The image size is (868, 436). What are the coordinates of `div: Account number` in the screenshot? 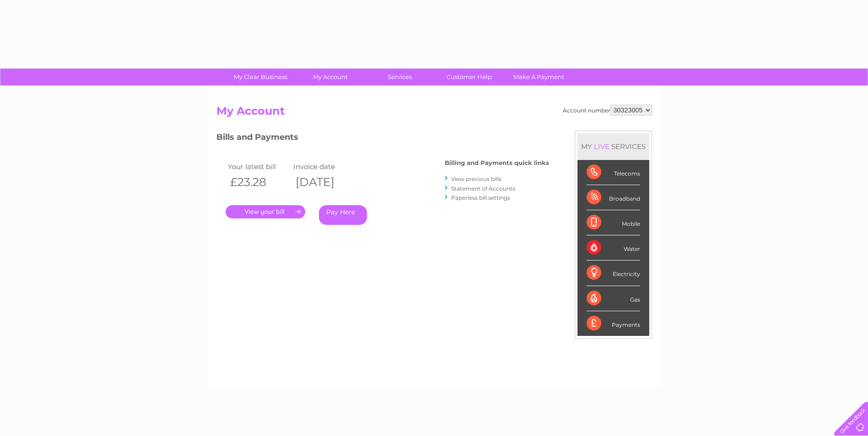 It's located at (608, 111).